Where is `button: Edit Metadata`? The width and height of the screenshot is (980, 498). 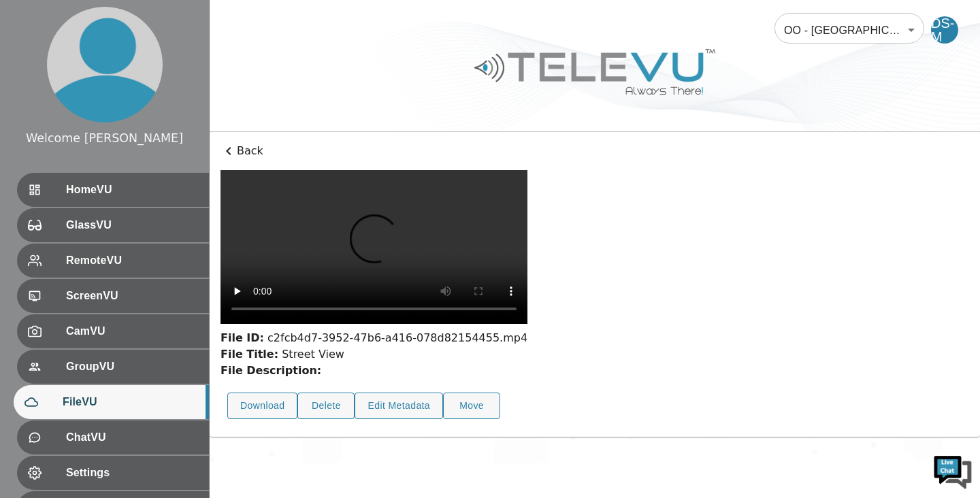 button: Edit Metadata is located at coordinates (399, 406).